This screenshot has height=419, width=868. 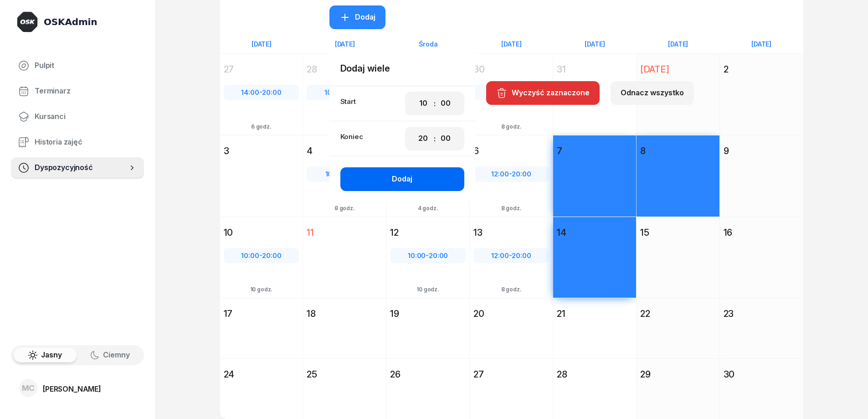 I want to click on button: Ciemny, so click(x=110, y=355).